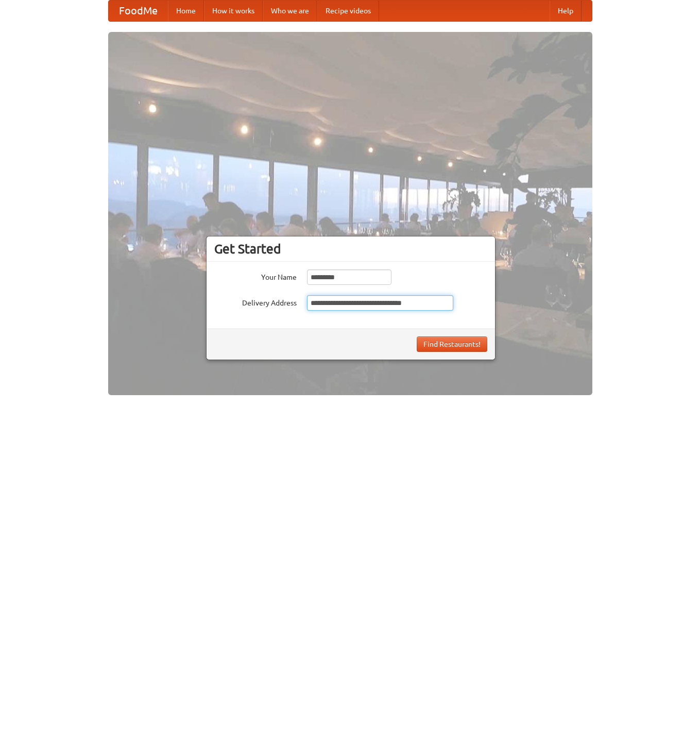  Describe the element at coordinates (566, 11) in the screenshot. I see `a: Help` at that location.